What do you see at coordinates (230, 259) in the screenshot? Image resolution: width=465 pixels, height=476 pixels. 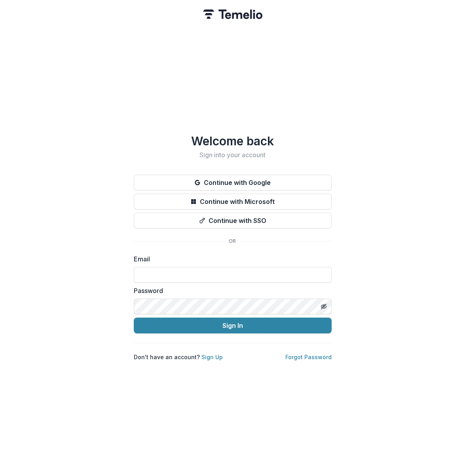 I see `label: Email` at bounding box center [230, 259].